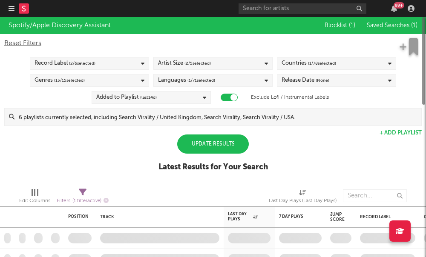 The image size is (426, 257). What do you see at coordinates (390, 26) in the screenshot?
I see `button: Saved Searches (1)` at bounding box center [390, 26].